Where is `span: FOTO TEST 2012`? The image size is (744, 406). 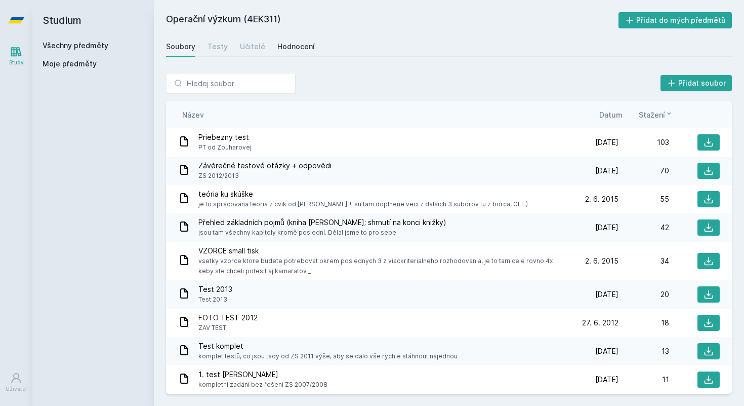
span: FOTO TEST 2012 is located at coordinates (228, 317).